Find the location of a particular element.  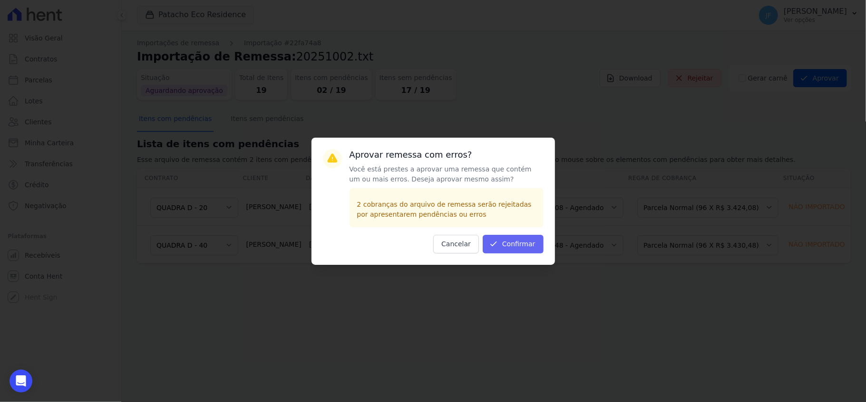

p: 2 cobranças do arquivo de remessa serão rejeitadas por apresentarem pendências ou erros is located at coordinates (447, 209).